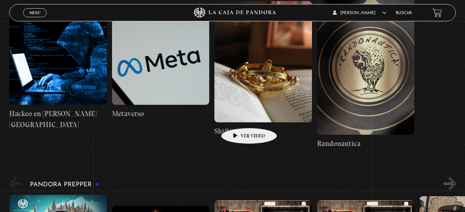  I want to click on span: Cerrar, so click(35, 19).